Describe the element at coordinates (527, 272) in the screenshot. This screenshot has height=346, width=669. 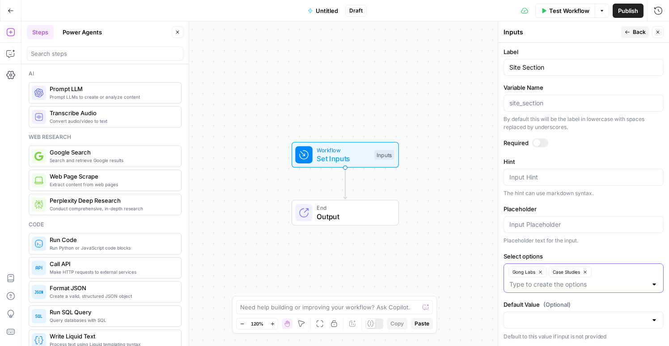
I see `button: Gong Labs` at that location.